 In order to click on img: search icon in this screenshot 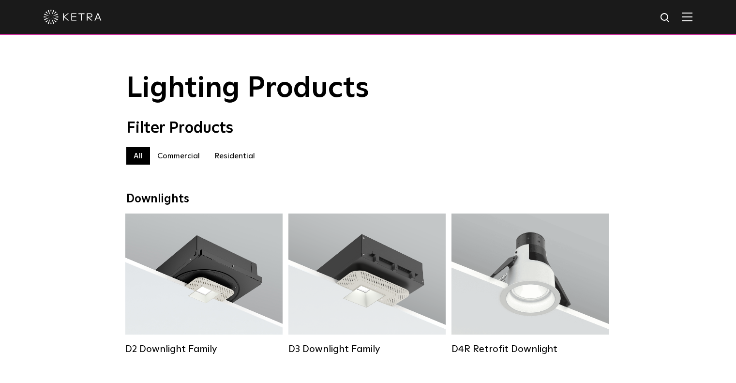, I will do `click(665, 18)`.